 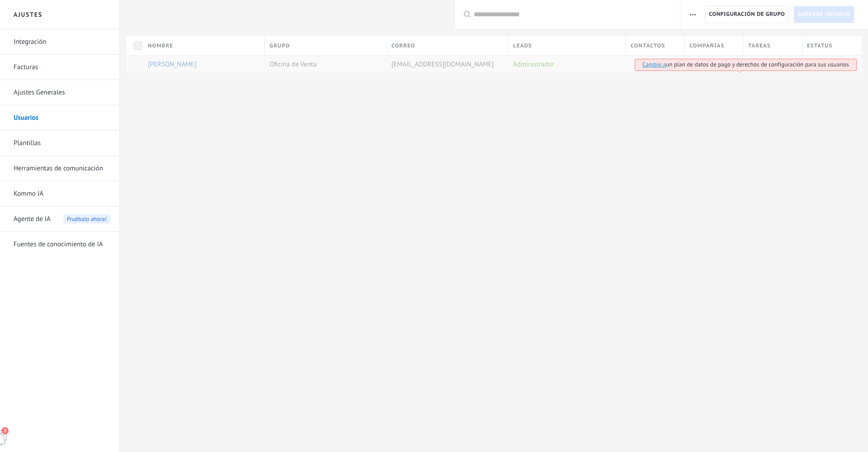 What do you see at coordinates (62, 244) in the screenshot?
I see `a: Fuentes de conocimiento de IA` at bounding box center [62, 244].